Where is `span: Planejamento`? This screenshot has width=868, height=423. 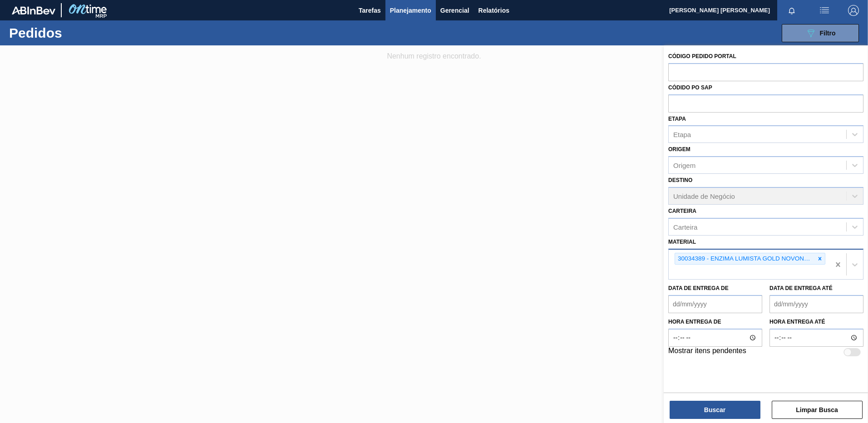
span: Planejamento is located at coordinates (410, 10).